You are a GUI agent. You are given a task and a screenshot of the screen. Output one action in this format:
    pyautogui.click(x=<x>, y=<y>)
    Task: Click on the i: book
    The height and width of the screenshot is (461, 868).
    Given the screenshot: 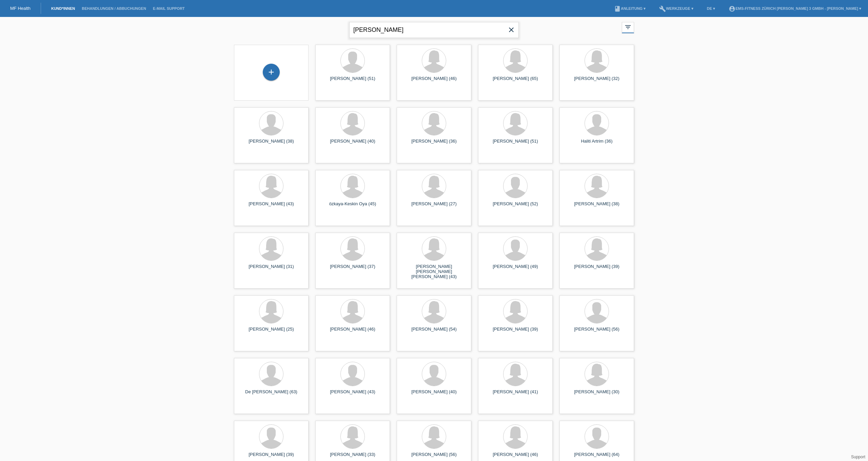 What is the action you would take?
    pyautogui.click(x=617, y=9)
    